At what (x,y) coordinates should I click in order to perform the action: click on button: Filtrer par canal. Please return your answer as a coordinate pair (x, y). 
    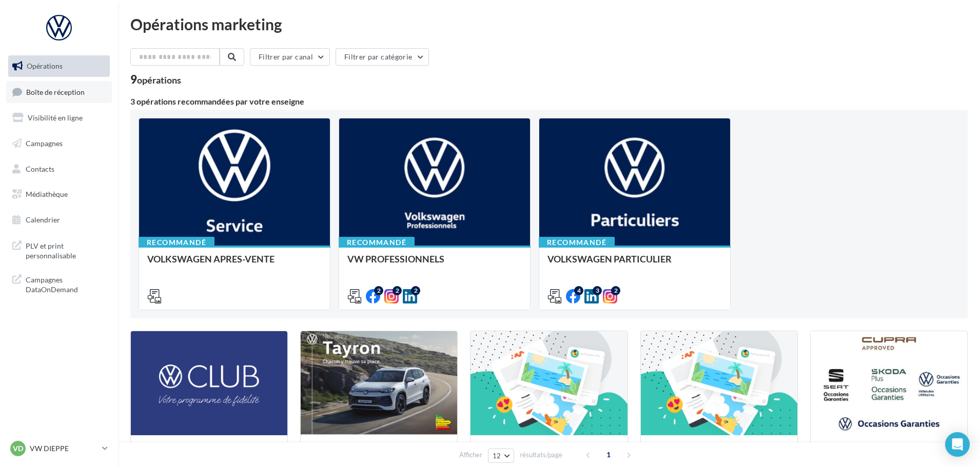
    Looking at the image, I should click on (290, 57).